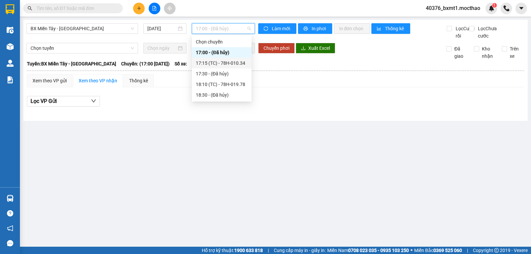 This screenshot has height=254, width=531. I want to click on span: bar-chart, so click(380, 29).